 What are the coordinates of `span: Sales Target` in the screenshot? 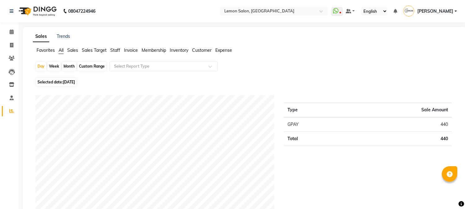 It's located at (94, 50).